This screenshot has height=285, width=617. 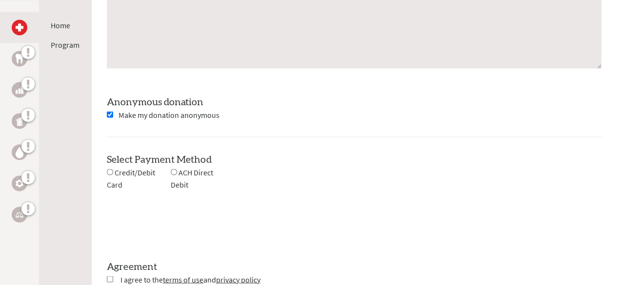 What do you see at coordinates (20, 183) in the screenshot?
I see `img: Engineering` at bounding box center [20, 183].